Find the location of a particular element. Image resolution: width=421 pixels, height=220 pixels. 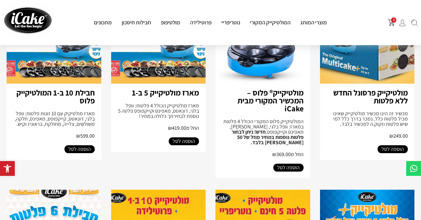

span: 419.00 is located at coordinates (177, 128).